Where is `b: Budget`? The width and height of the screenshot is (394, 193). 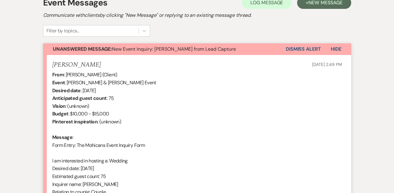
b: Budget is located at coordinates (60, 114).